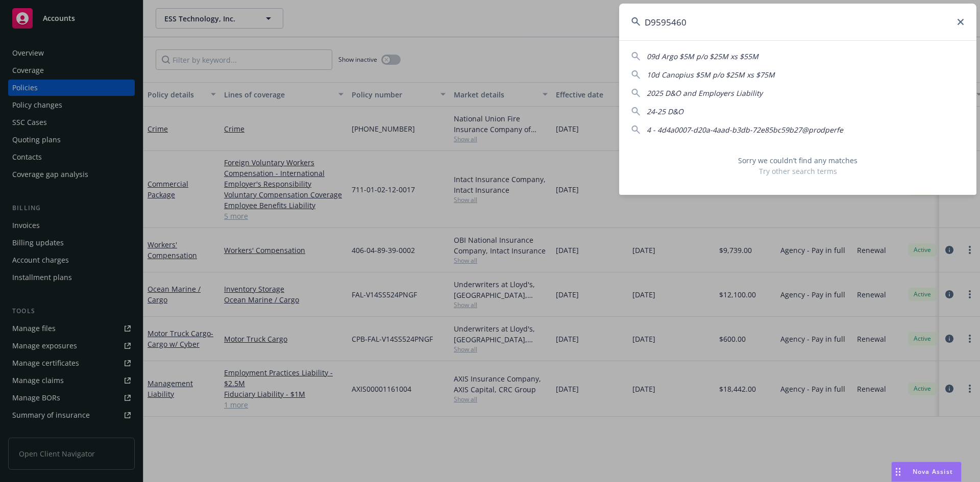  What do you see at coordinates (927, 472) in the screenshot?
I see `button: Nova Assist` at bounding box center [927, 472].